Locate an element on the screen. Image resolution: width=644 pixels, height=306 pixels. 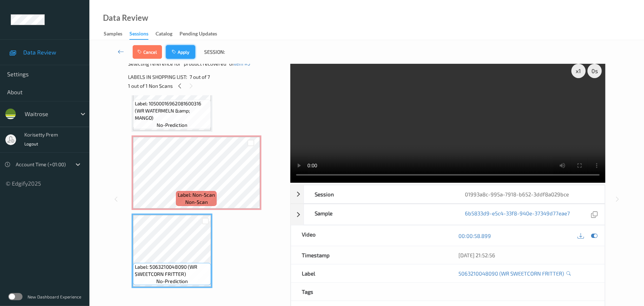
div: Label is located at coordinates (370, 273).